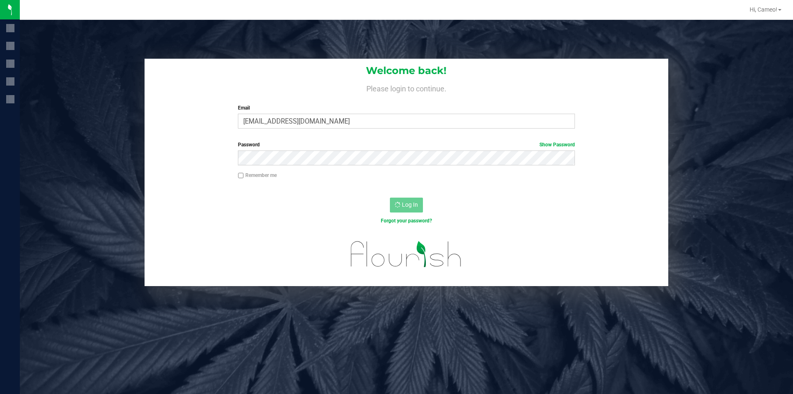 The width and height of the screenshot is (793, 394). Describe the element at coordinates (249, 145) in the screenshot. I see `span: Password` at that location.